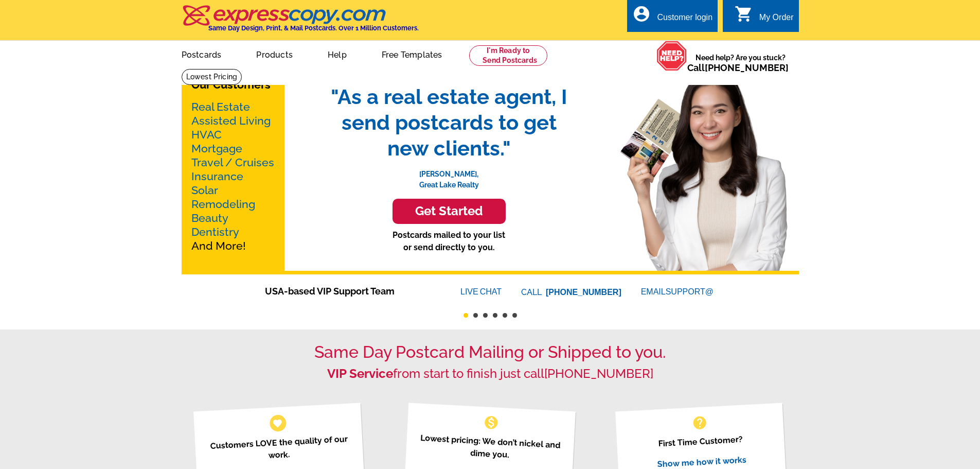 This screenshot has height=469, width=980. What do you see at coordinates (274, 53) in the screenshot?
I see `a: Products` at bounding box center [274, 53].